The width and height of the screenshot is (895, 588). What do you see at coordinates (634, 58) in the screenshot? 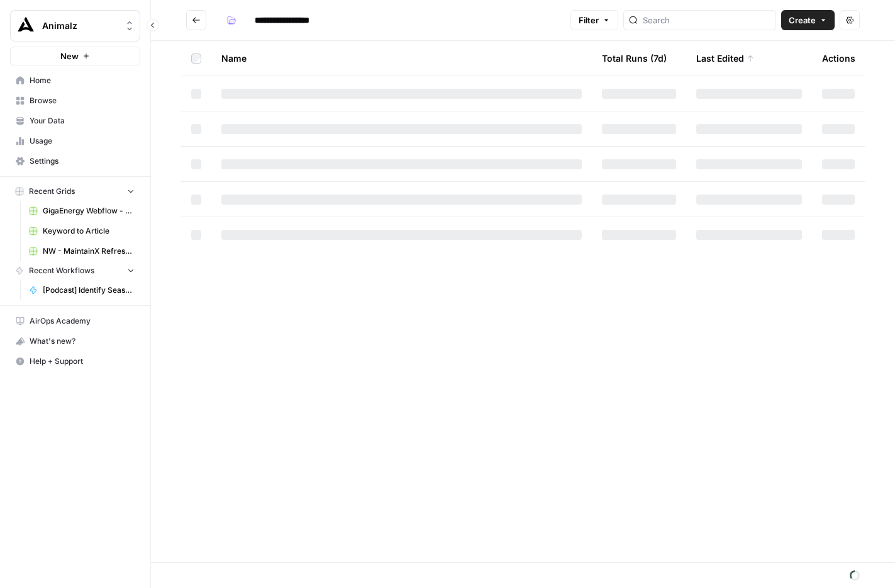
I see `div: Total Runs (7d)` at bounding box center [634, 58].